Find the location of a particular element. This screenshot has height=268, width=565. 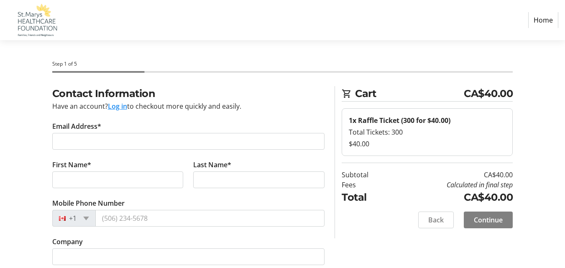

div: Have an account? to checkout more quickly and easily. is located at coordinates (188, 106).